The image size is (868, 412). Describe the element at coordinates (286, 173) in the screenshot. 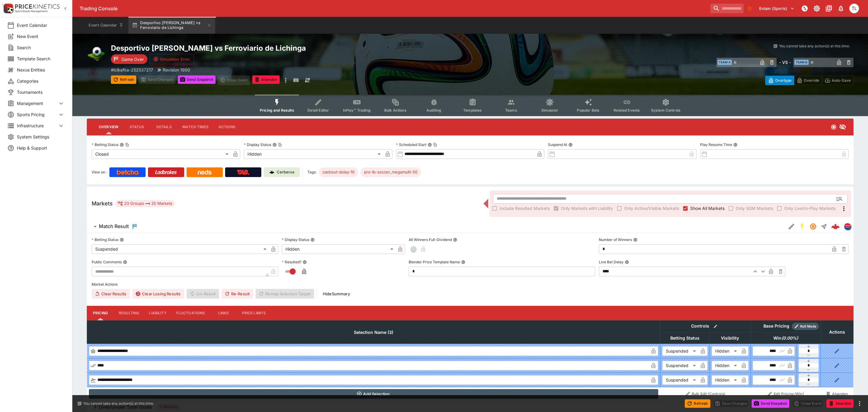

I see `p: Cerberus` at that location.